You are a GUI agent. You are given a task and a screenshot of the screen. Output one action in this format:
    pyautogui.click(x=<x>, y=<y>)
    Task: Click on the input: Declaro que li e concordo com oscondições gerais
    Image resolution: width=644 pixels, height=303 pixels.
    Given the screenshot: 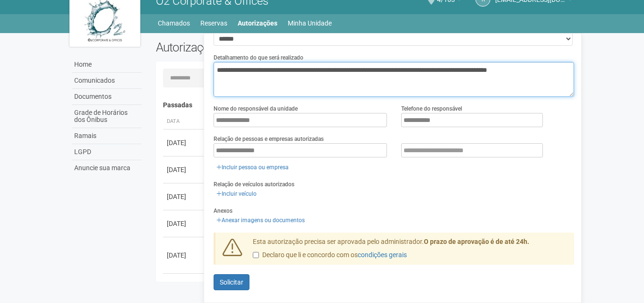 What is the action you would take?
    pyautogui.click(x=256, y=255)
    